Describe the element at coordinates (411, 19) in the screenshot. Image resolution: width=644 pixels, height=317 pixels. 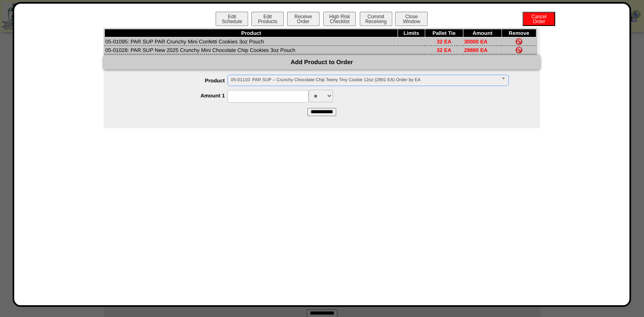
I see `button: CloseWindow` at that location.